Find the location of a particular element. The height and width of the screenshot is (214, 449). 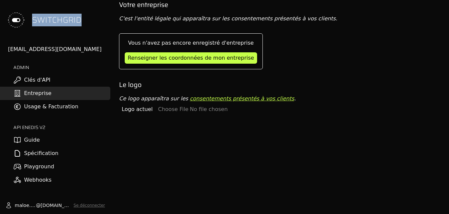

p: Ce logo apparaîtra sur les . is located at coordinates (281, 99).